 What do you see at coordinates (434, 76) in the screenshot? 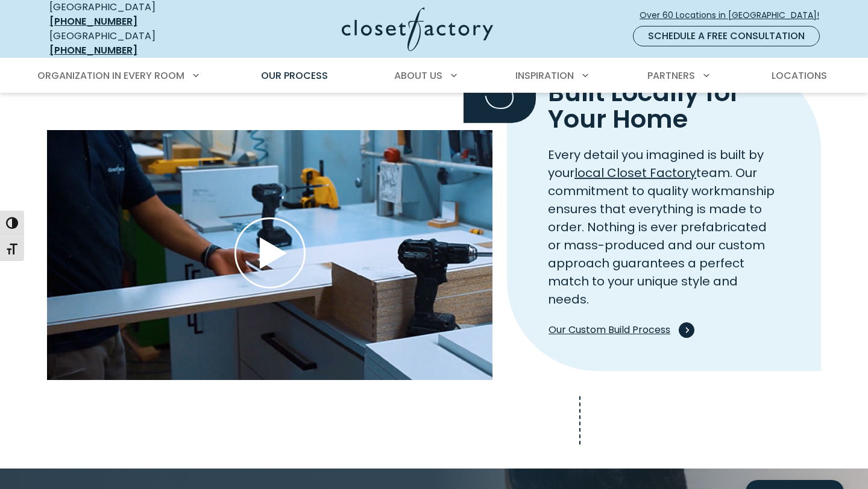
I see `nav: Primary Menu` at bounding box center [434, 76].